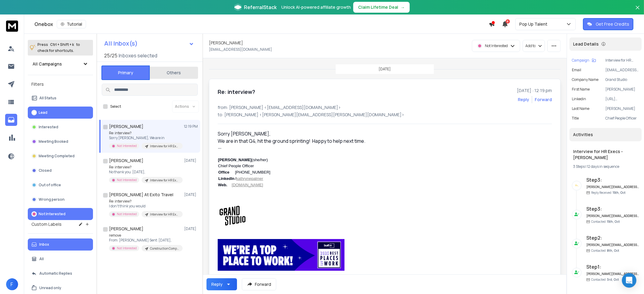 Image resolution: width=644 pixels, height=294 pixels. What do you see at coordinates (603, 166) in the screenshot?
I see `span: 12 days in sequence` at bounding box center [603, 166].